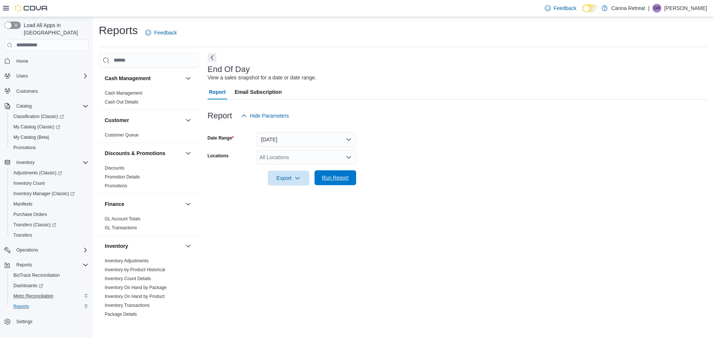  Describe the element at coordinates (128, 78) in the screenshot. I see `h3: Cash Management` at that location.